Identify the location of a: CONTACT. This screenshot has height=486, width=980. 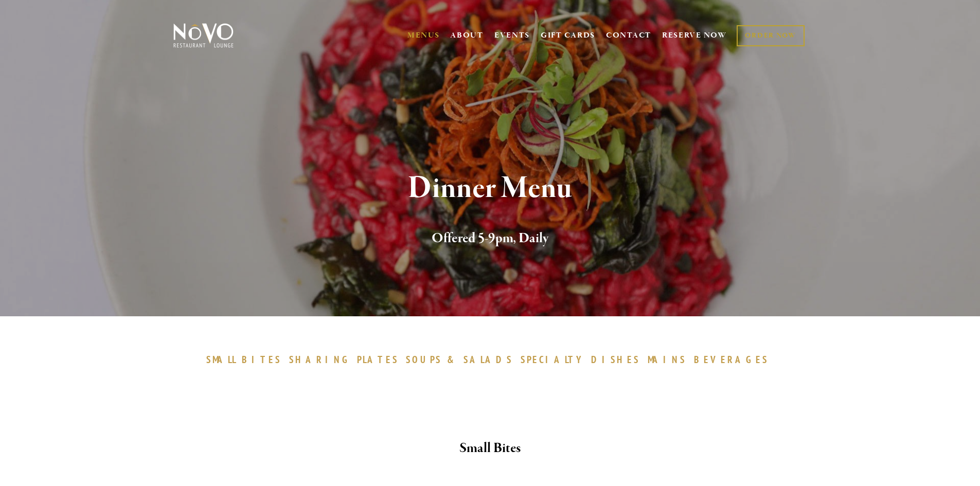
(628, 36).